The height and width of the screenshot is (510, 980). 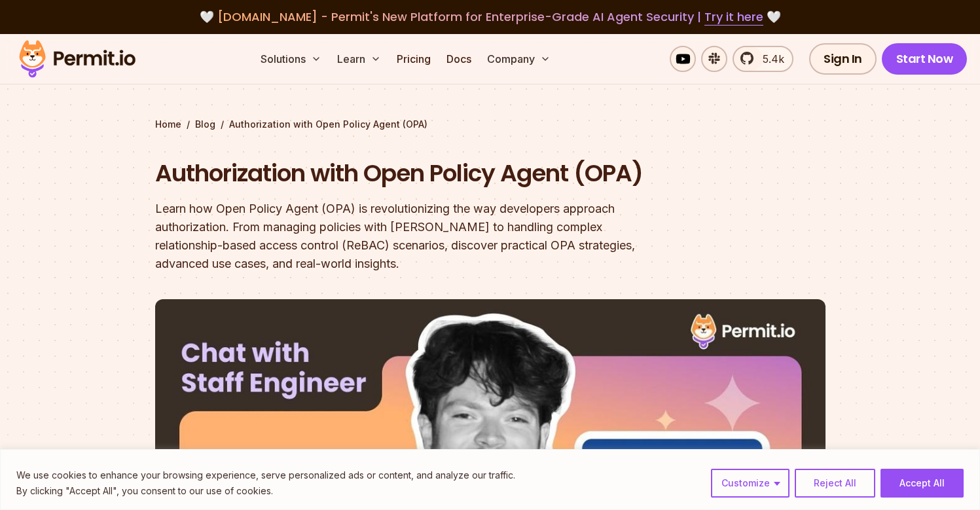 I want to click on button: Learn, so click(x=359, y=59).